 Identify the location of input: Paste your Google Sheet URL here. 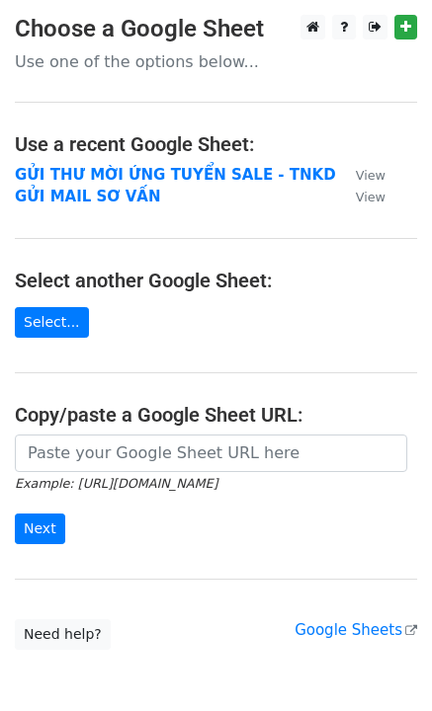
(210, 453).